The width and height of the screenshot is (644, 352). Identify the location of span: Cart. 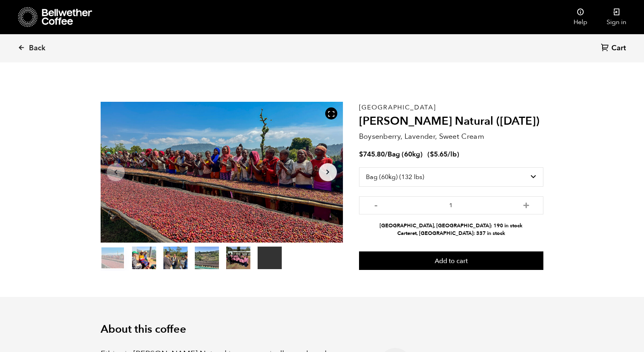
(619, 48).